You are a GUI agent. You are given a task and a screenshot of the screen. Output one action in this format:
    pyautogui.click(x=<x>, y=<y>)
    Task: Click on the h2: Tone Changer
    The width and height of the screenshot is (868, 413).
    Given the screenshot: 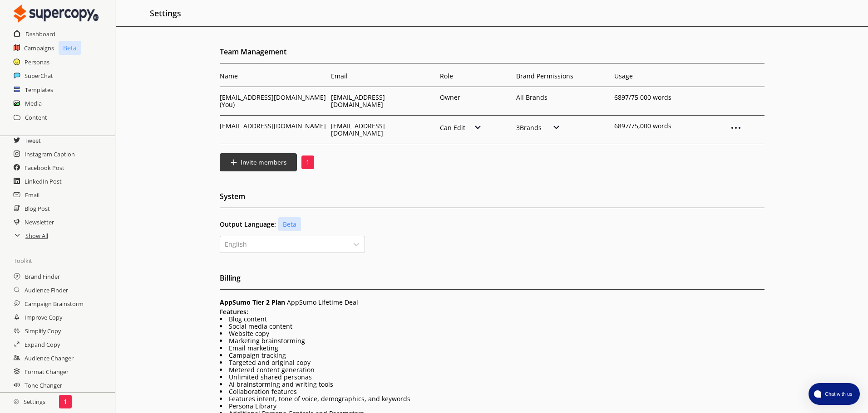 What is the action you would take?
    pyautogui.click(x=43, y=385)
    